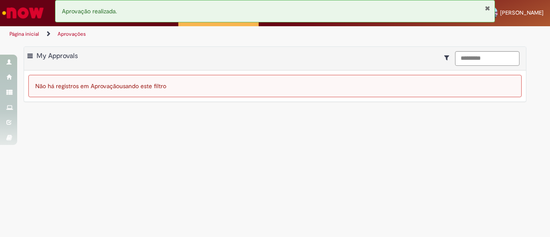 This screenshot has width=550, height=237. What do you see at coordinates (24, 34) in the screenshot?
I see `a: Página inicial` at bounding box center [24, 34].